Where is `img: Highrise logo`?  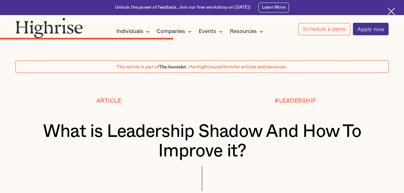 img: Highrise logo is located at coordinates (49, 28).